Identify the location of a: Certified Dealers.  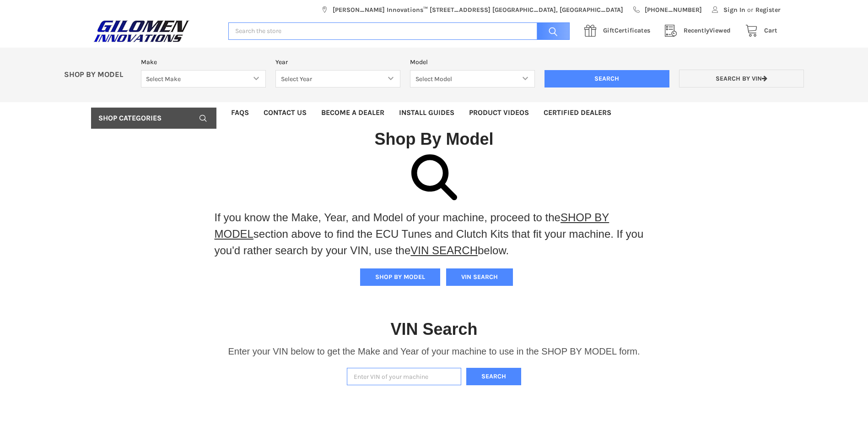
(578, 113).